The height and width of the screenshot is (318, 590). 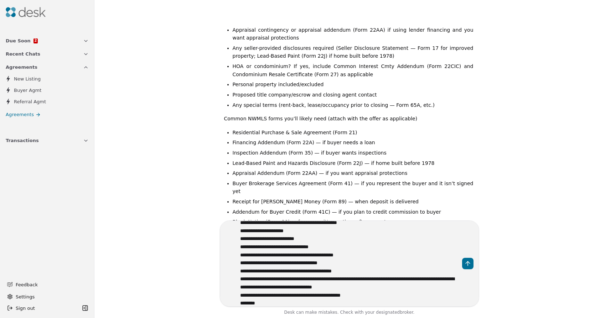 I want to click on li: Addendum for Buyer Credit (Form 41C) — if you plan to credit commission to buyer, so click(x=353, y=212).